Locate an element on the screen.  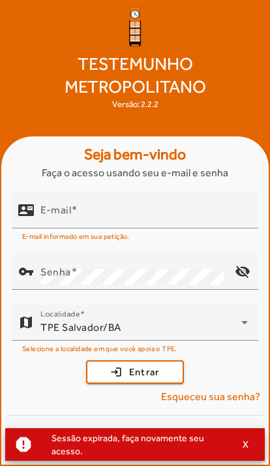
div: Sessão expirada, faça novamente seu acesso. is located at coordinates (135, 444).